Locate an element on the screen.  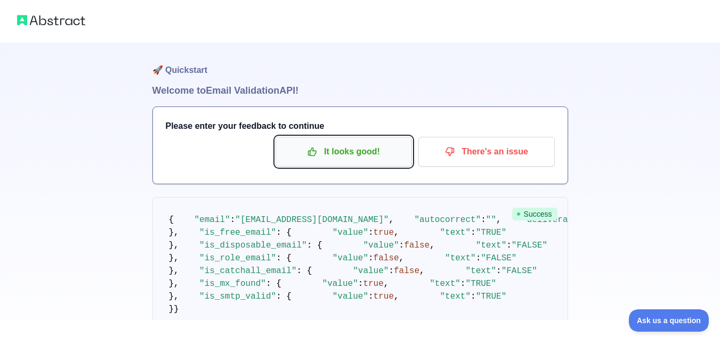
h3: Please enter your feedback to continue is located at coordinates (360, 126).